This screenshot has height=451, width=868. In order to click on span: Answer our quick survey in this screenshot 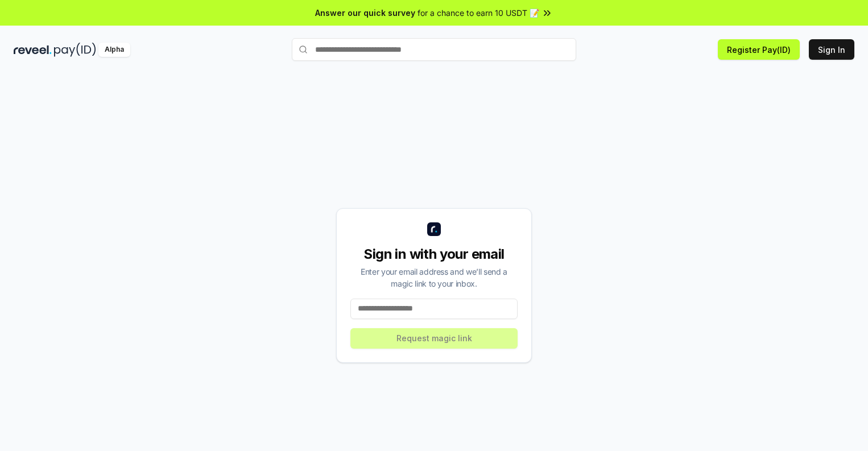, I will do `click(365, 12)`.